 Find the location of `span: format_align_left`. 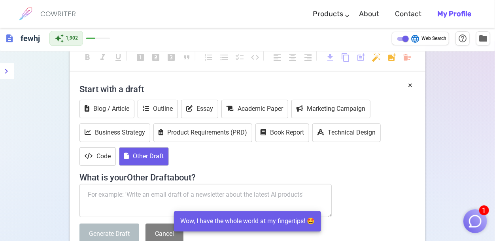

span: format_align_left is located at coordinates (278, 57).